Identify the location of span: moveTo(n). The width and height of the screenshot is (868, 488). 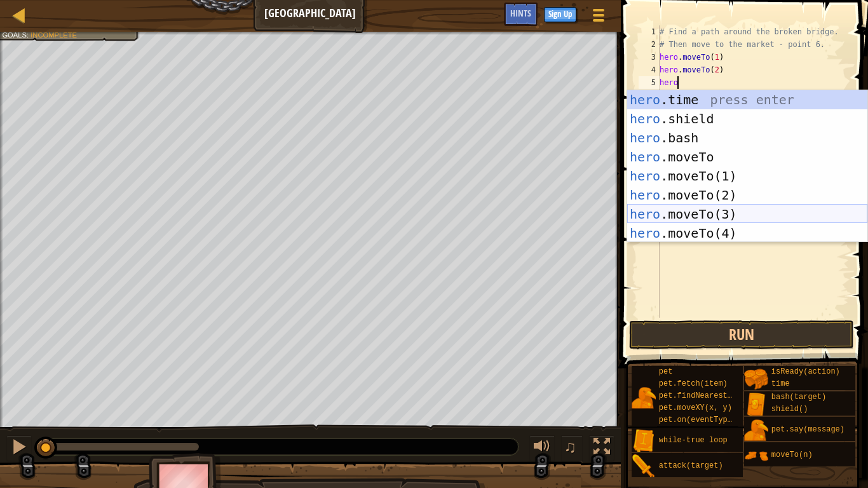
(792, 456).